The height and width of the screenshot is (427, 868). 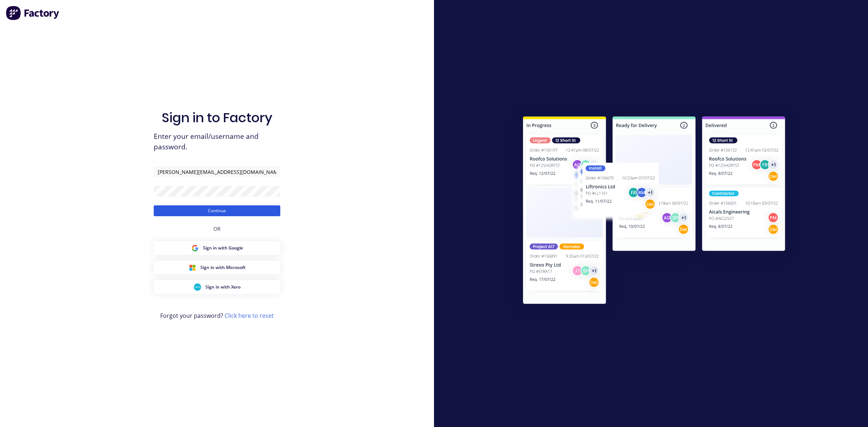 I want to click on img: Microsoft Sign in, so click(x=192, y=268).